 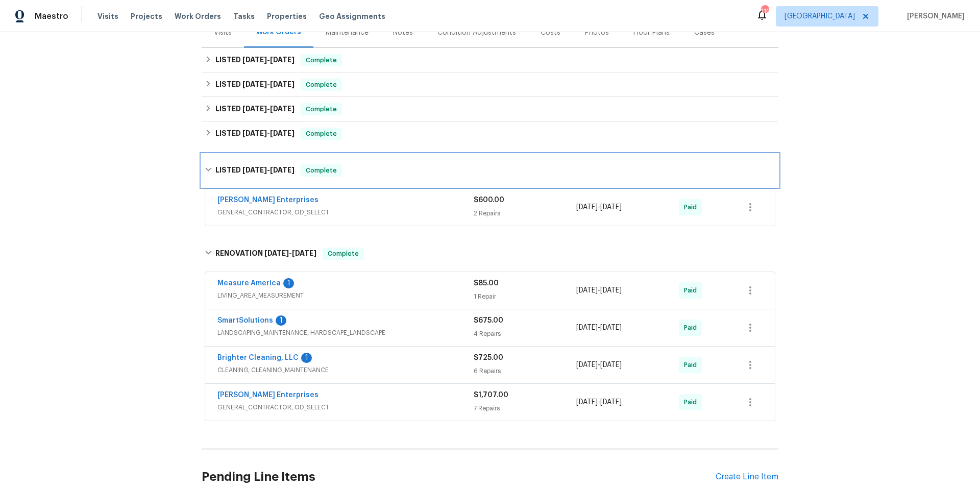 What do you see at coordinates (488, 321) in the screenshot?
I see `span: $675.00` at bounding box center [488, 321].